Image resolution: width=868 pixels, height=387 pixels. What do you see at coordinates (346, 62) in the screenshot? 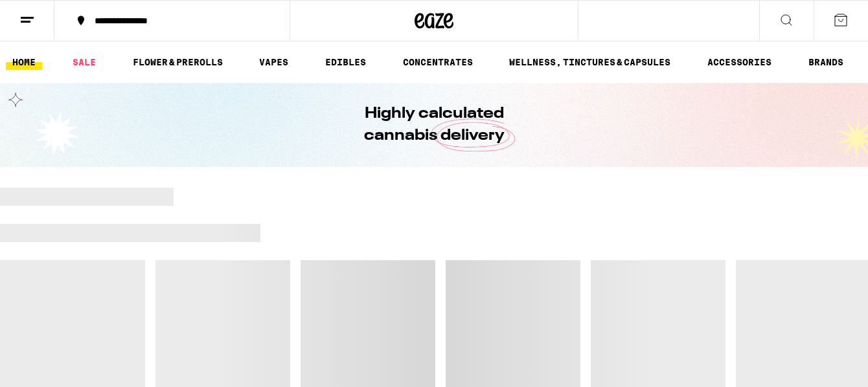
I see `a: EDIBLES` at bounding box center [346, 62].